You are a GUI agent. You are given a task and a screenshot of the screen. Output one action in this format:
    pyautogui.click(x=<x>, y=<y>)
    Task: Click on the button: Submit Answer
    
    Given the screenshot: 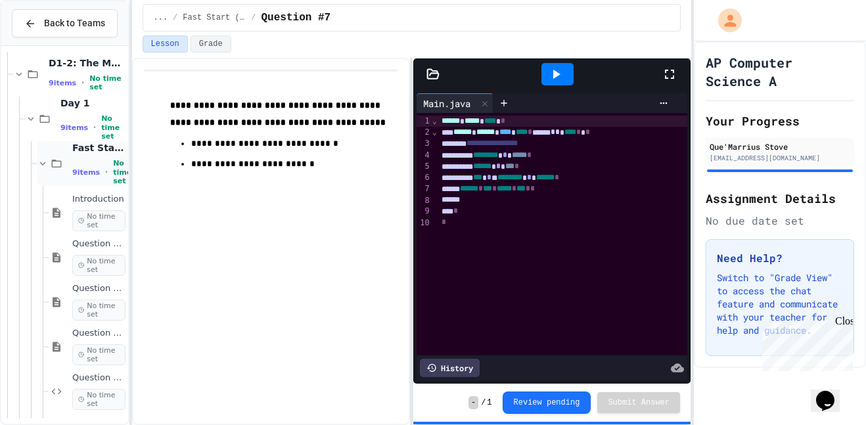 What is the action you would take?
    pyautogui.click(x=639, y=403)
    